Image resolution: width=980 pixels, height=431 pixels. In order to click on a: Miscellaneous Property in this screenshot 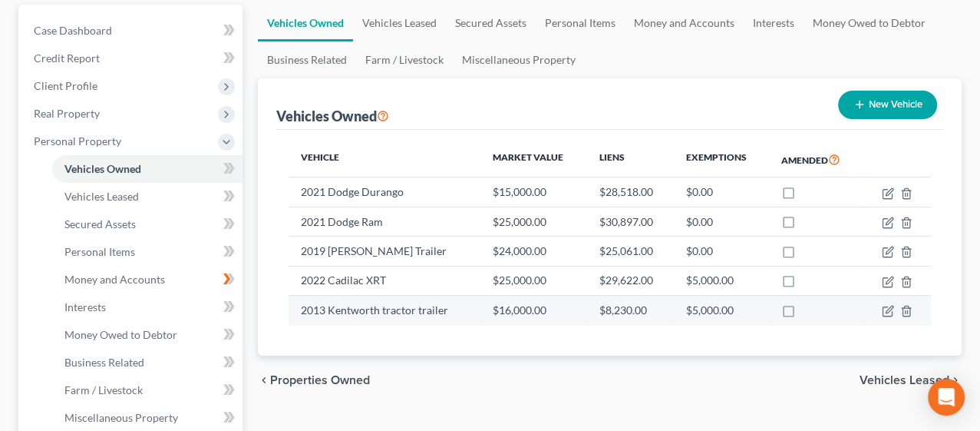, I will do `click(519, 60)`.